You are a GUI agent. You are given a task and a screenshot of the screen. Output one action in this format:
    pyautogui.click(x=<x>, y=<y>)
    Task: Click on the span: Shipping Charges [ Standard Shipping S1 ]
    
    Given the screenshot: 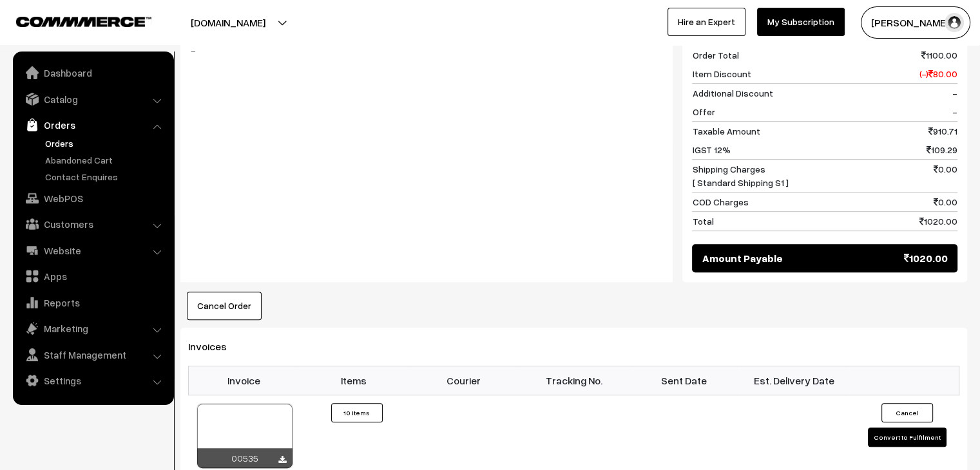 What is the action you would take?
    pyautogui.click(x=739, y=176)
    